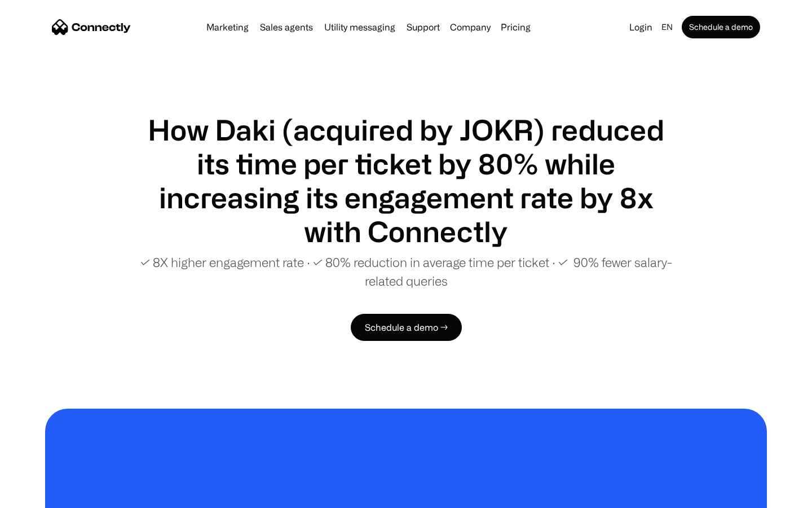  Describe the element at coordinates (721, 27) in the screenshot. I see `a: Schedule a demo` at that location.